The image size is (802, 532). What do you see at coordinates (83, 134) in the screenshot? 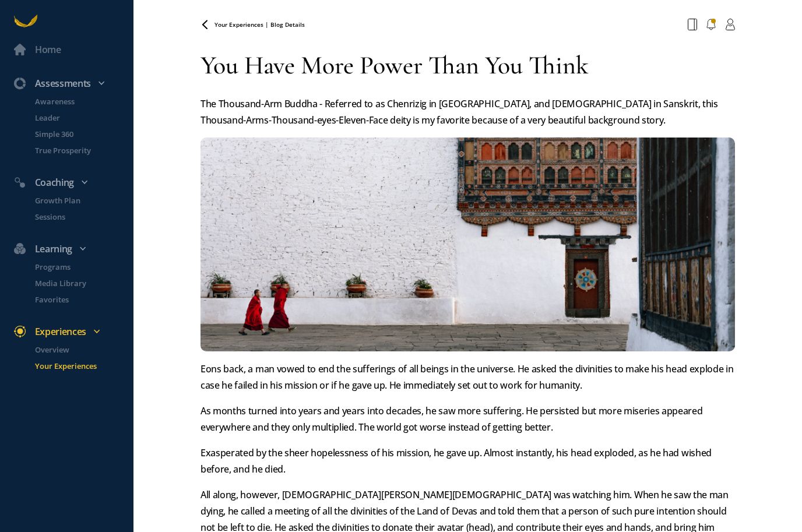
I see `p: Simple 360` at bounding box center [83, 134].